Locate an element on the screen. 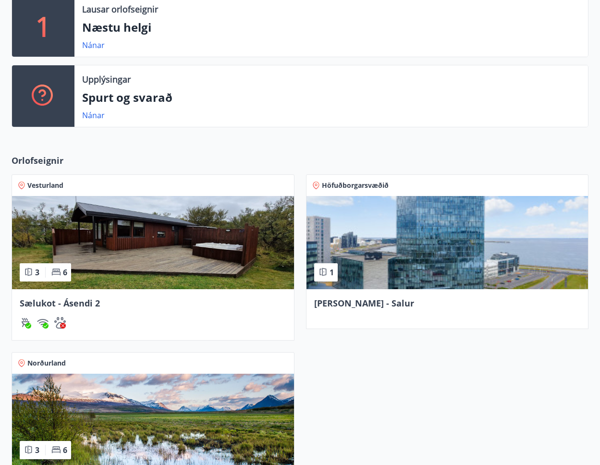 This screenshot has width=600, height=465. span: Sælukot - Ásendi 2 is located at coordinates (60, 303).